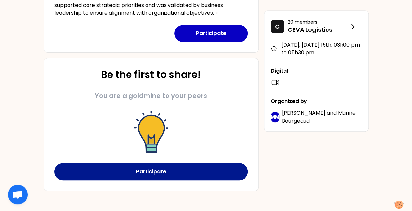  Describe the element at coordinates (151, 75) in the screenshot. I see `h1: Be the first to share!` at that location.